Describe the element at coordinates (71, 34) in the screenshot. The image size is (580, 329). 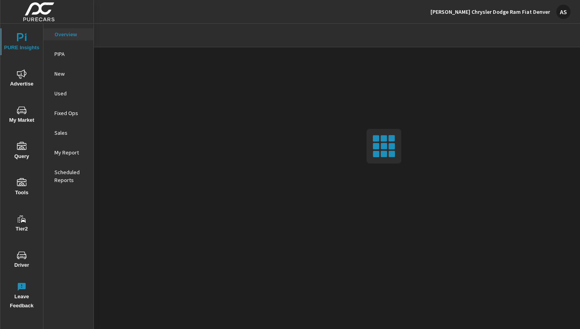
I see `p: Overview` at that location.